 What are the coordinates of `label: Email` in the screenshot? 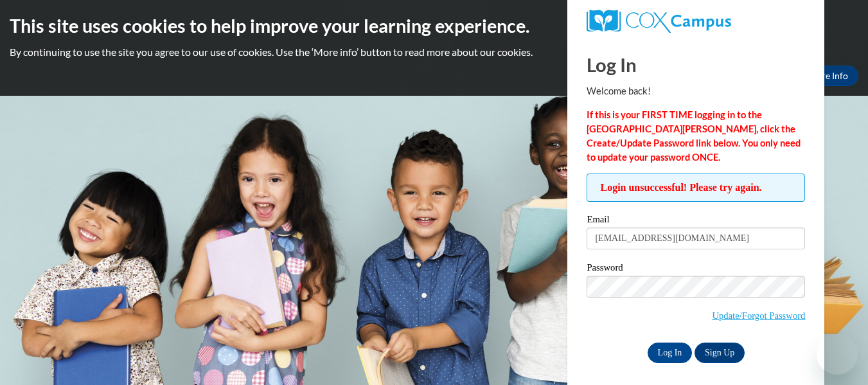 It's located at (696, 221).